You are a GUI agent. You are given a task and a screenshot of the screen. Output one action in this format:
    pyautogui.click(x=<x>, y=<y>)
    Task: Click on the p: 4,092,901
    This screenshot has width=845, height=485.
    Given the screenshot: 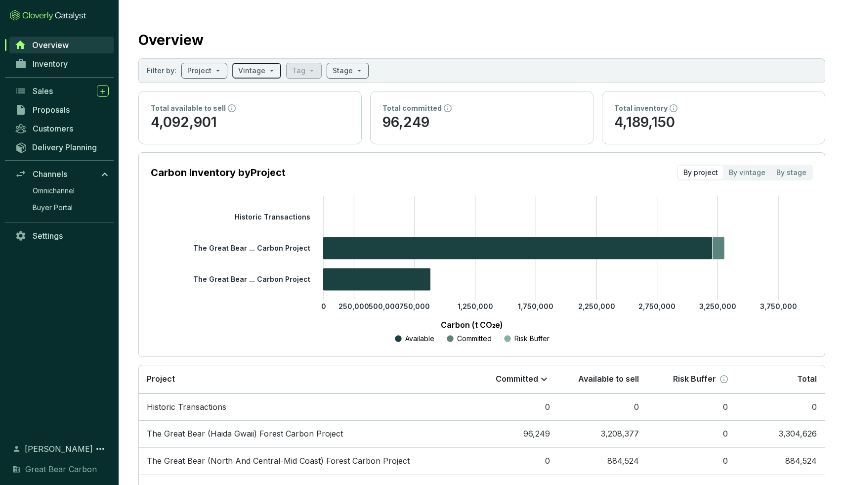 What is the action you would take?
    pyautogui.click(x=250, y=123)
    